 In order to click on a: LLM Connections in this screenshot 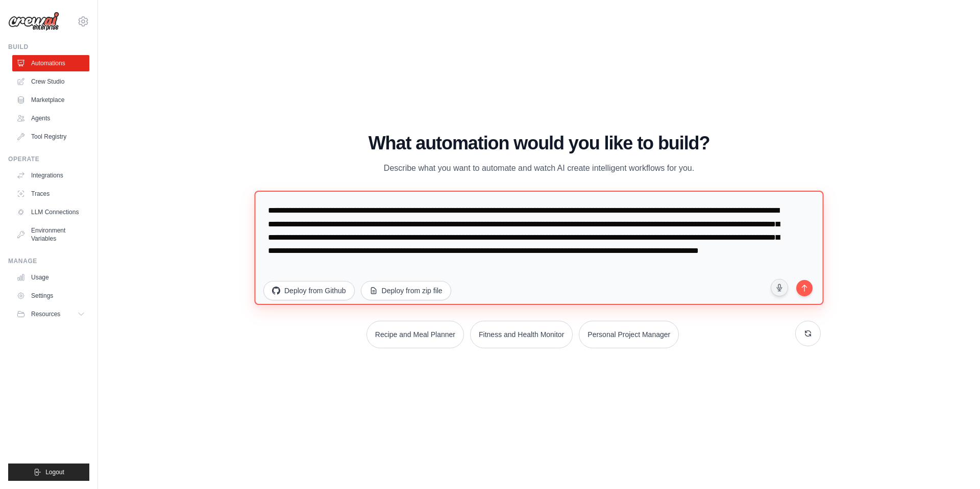, I will do `click(50, 212)`.